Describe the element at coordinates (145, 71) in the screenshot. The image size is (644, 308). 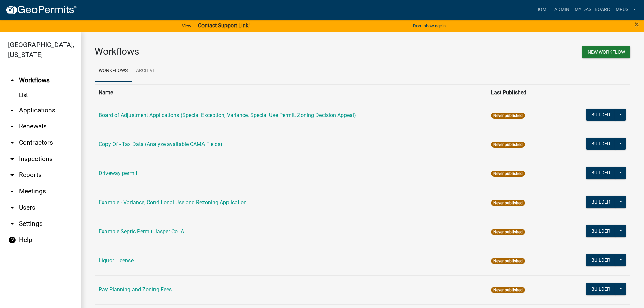
I see `a: Archive` at that location.